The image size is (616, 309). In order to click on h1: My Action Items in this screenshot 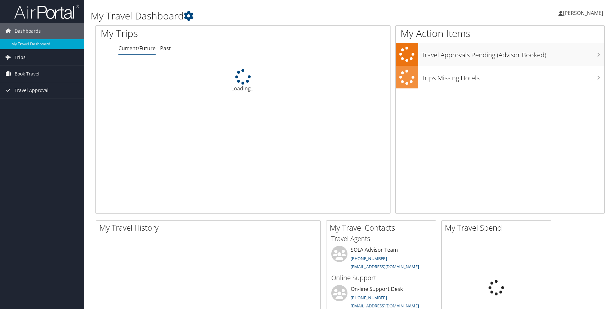, I will do `click(500, 33)`.